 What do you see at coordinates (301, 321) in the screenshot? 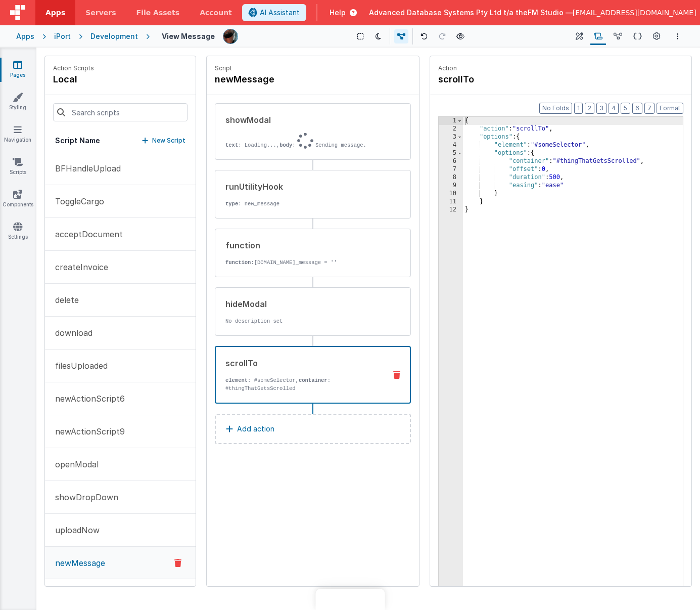
I see `p: No description set` at bounding box center [301, 321].